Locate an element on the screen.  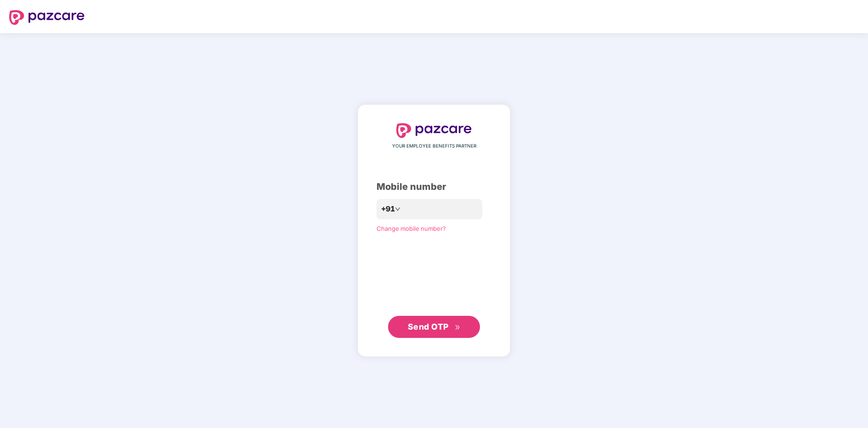
span: Send OTP is located at coordinates (428, 326).